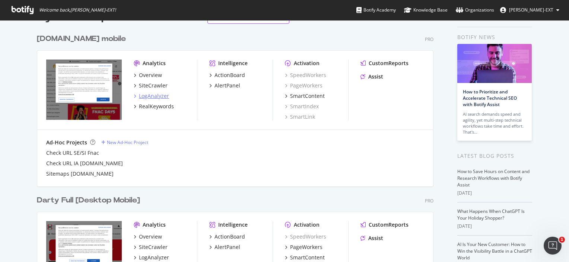  What do you see at coordinates (494, 123) in the screenshot?
I see `div: AI search demands speed and agility, yet multi-step technical workflows take time and effort. Tha...` at bounding box center [494, 123].